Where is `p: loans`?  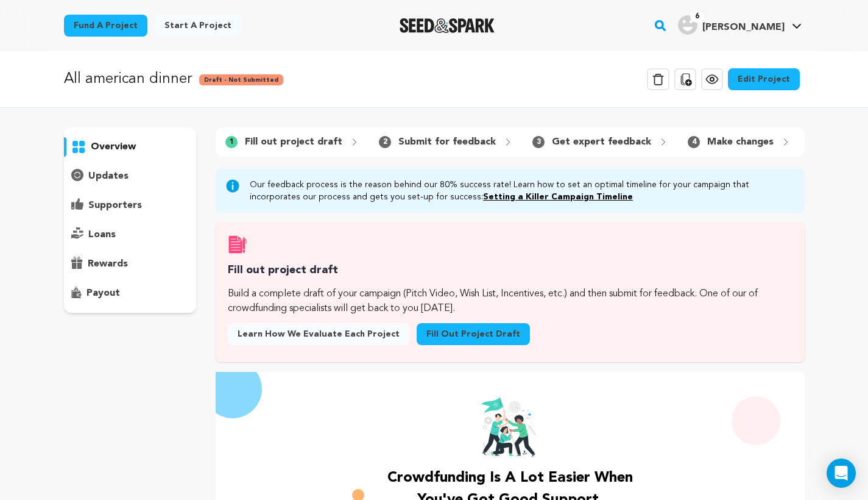 p: loans is located at coordinates (102, 235).